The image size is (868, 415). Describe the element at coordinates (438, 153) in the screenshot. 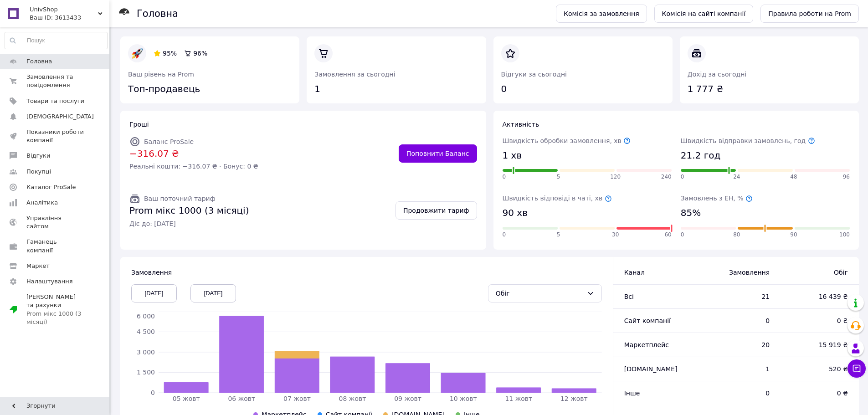

I see `a: Поповнити Баланс` at that location.